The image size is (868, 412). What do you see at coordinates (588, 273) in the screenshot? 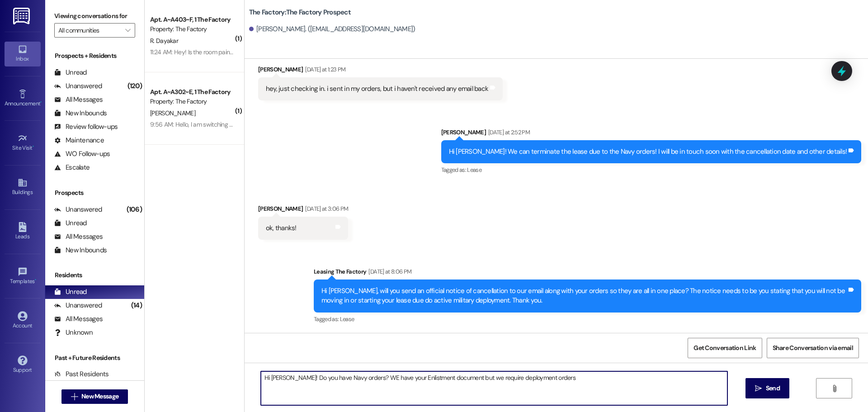
I see `div: Leasing The Factory` at bounding box center [588, 273].